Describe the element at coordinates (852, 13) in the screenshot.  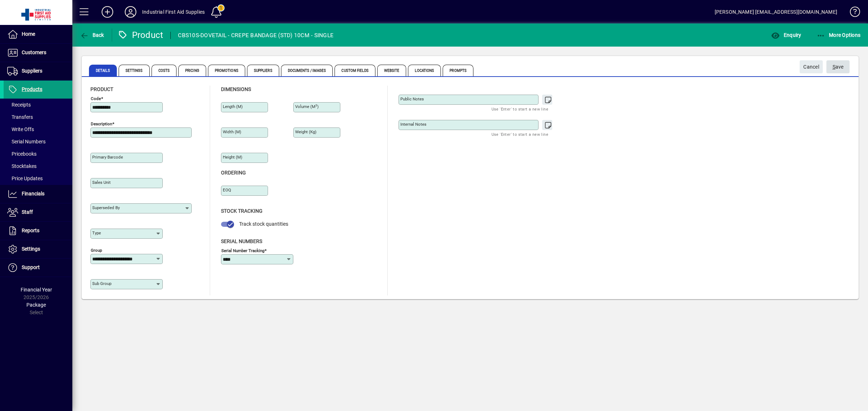
I see `a: Knowledge Base` at that location.